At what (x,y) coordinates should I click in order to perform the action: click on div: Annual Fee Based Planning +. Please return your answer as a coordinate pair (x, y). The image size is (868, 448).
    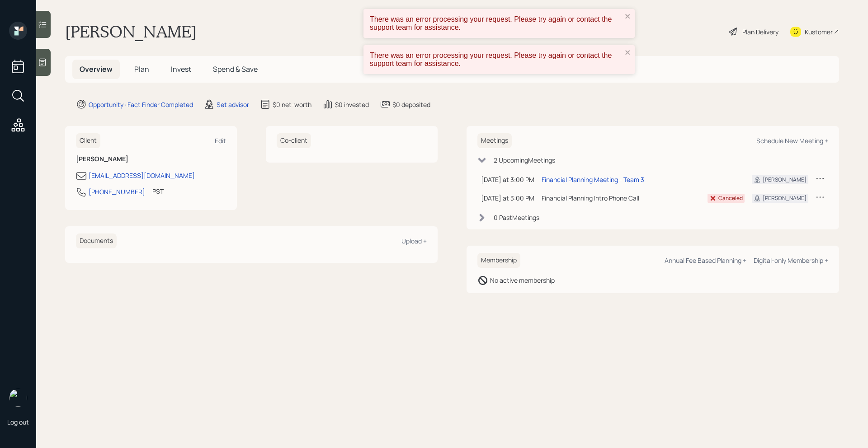
    Looking at the image, I should click on (706, 261).